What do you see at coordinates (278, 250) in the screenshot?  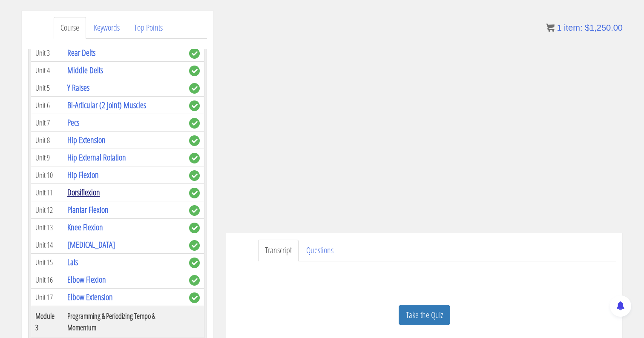 I see `a: Transcript` at bounding box center [278, 250].